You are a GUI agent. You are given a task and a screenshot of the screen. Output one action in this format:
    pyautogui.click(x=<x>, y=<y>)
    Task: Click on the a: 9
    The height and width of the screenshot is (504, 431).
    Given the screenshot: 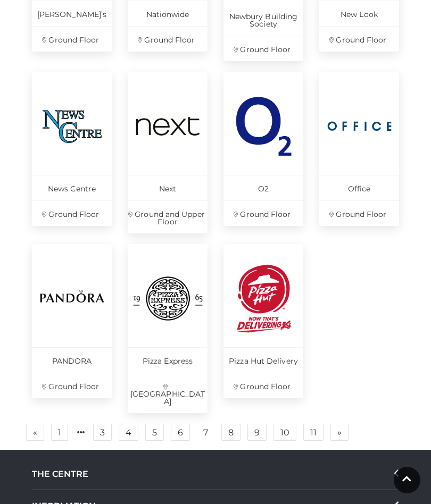 What is the action you would take?
    pyautogui.click(x=257, y=432)
    